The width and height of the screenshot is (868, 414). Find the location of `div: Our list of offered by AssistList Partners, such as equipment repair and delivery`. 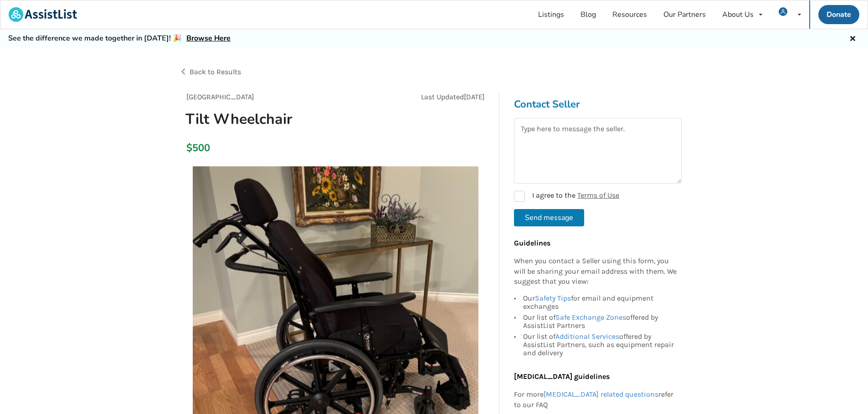

div: Our list of offered by AssistList Partners, such as equipment repair and delivery is located at coordinates (600, 344).